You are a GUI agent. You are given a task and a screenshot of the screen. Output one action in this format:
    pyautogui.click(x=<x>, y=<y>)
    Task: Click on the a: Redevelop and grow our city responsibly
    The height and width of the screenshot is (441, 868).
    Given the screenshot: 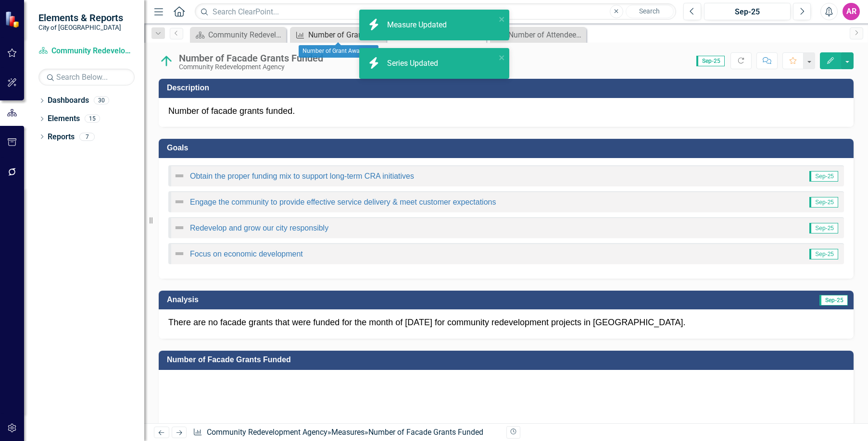 What is the action you would take?
    pyautogui.click(x=260, y=227)
    